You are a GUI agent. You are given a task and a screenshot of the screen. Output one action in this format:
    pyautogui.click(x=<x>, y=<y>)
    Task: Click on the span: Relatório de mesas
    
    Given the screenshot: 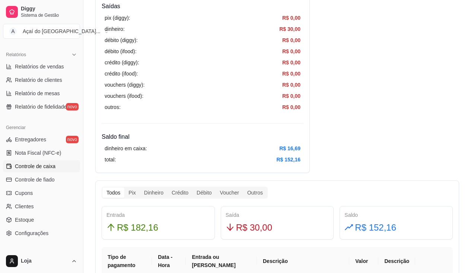 What is the action you would take?
    pyautogui.click(x=37, y=94)
    